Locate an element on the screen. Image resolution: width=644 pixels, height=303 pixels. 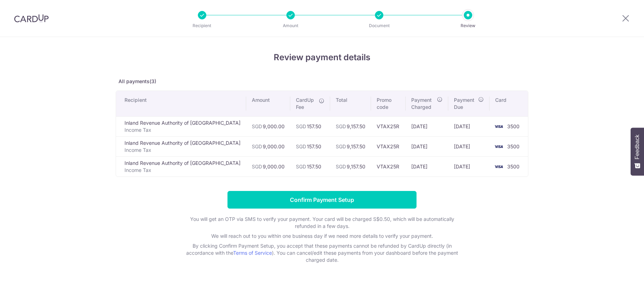
input: Confirm Payment Setup is located at coordinates (322, 200).